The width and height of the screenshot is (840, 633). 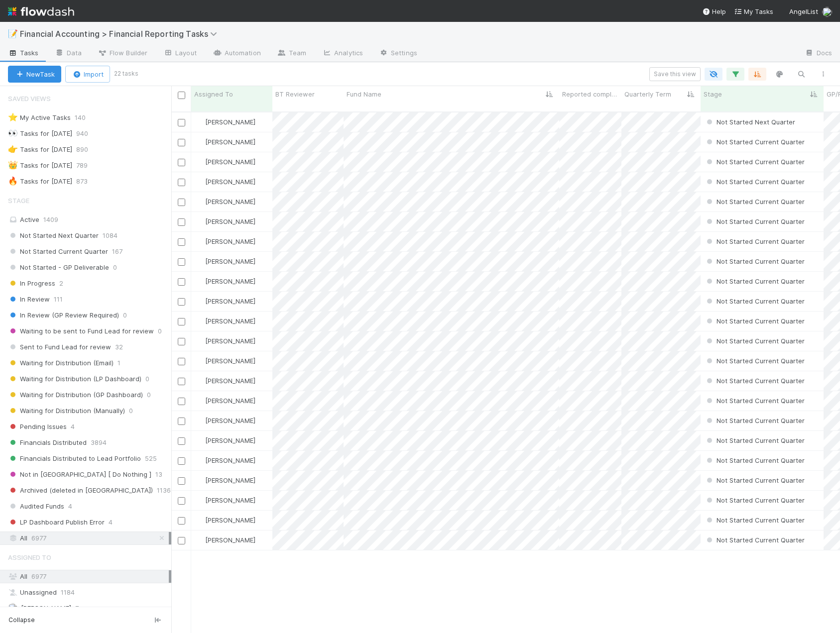 I want to click on span: Financials Distributed to Lead Portfolio, so click(x=74, y=459).